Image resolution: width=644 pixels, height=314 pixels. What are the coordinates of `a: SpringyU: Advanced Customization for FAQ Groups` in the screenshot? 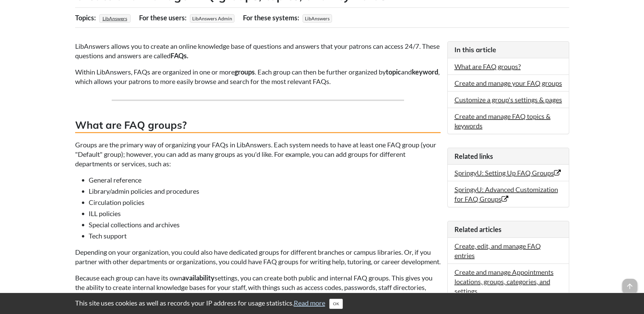 It's located at (506, 194).